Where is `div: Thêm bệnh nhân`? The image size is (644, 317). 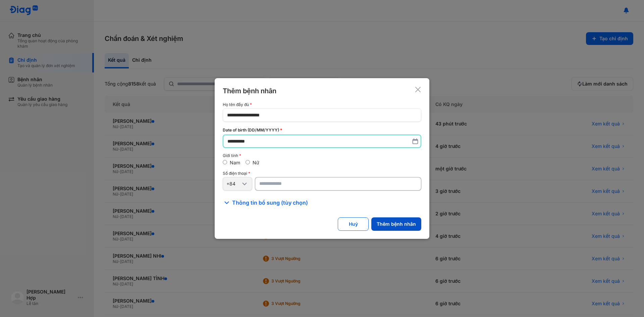
div: Thêm bệnh nhân is located at coordinates (249, 91).